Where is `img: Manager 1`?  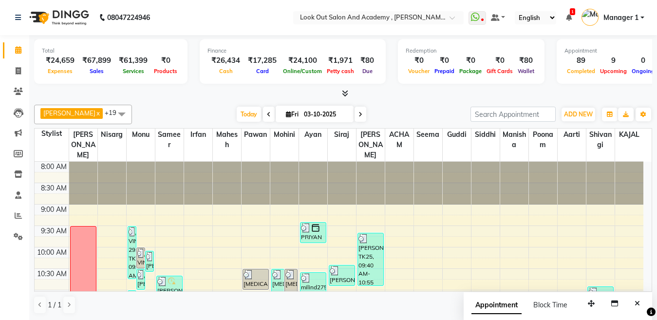
img: Manager 1 is located at coordinates (590, 17).